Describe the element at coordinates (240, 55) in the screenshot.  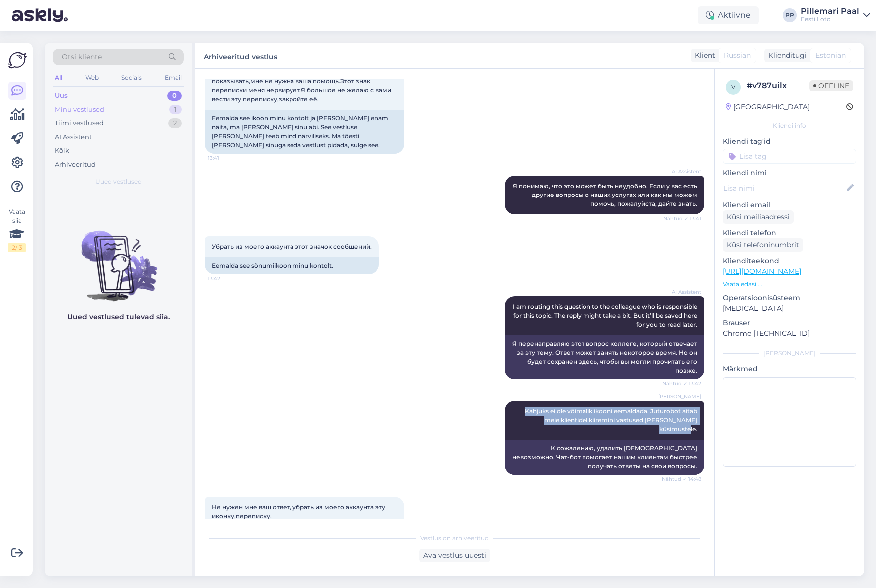
I see `label: Arhiveeritud vestlus` at that location.